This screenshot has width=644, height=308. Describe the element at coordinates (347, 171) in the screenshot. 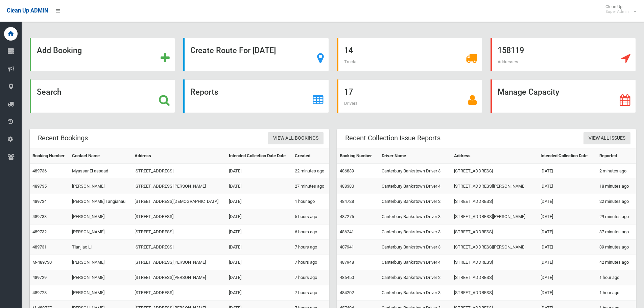

I see `a: 486839` at that location.